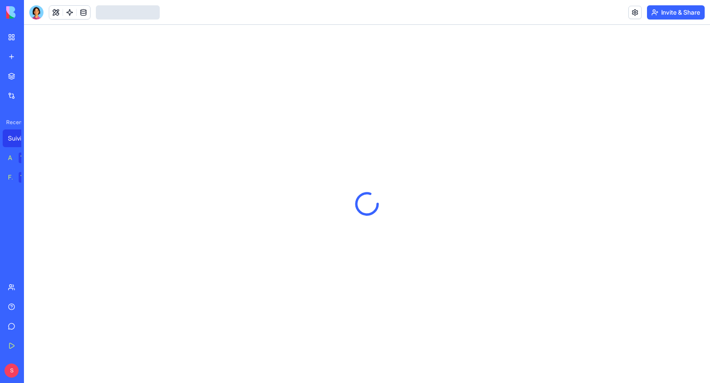 Image resolution: width=710 pixels, height=383 pixels. What do you see at coordinates (20, 177) in the screenshot?
I see `a: Feedback FormTRY` at bounding box center [20, 177].